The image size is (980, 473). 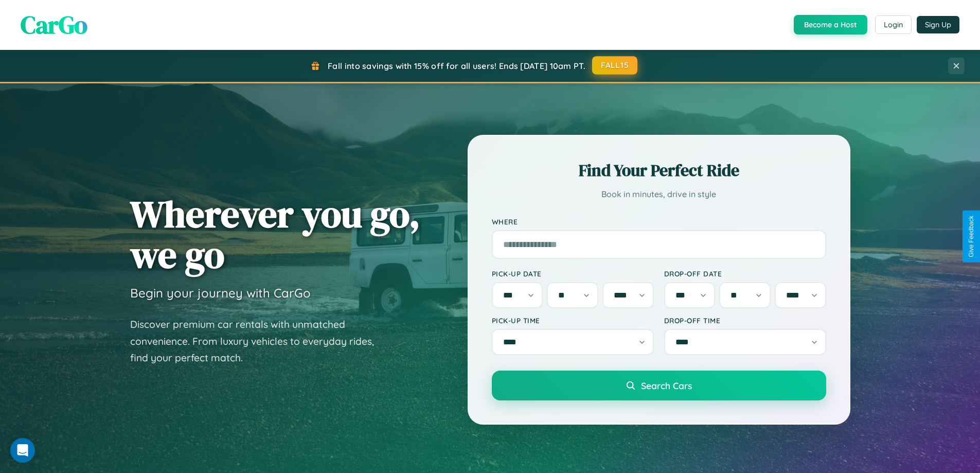 I want to click on h2: Find Your Perfect Ride, so click(x=659, y=170).